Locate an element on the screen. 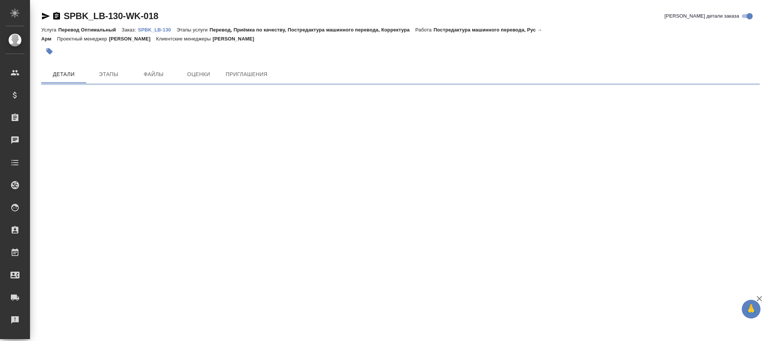  p: Услуга is located at coordinates (49, 30).